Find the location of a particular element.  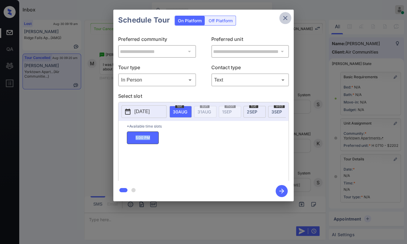

h2: Schedule Tour is located at coordinates (144, 20).